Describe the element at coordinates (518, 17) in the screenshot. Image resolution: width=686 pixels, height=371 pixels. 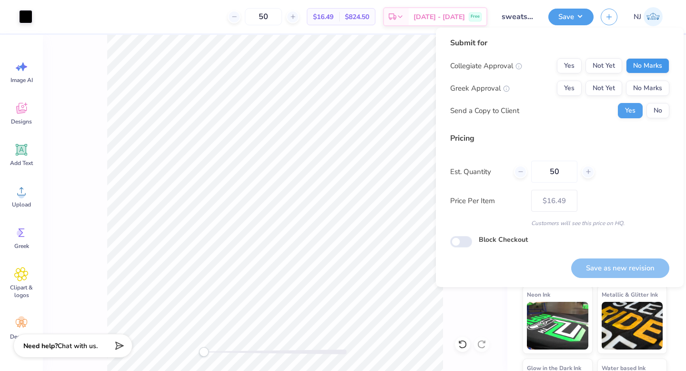
I see `input: Untitled Design` at that location.